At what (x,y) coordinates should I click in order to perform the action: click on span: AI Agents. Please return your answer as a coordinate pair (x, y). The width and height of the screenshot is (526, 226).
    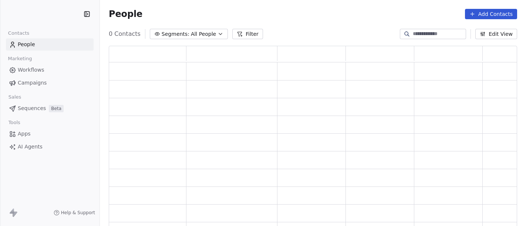
    Looking at the image, I should click on (30, 147).